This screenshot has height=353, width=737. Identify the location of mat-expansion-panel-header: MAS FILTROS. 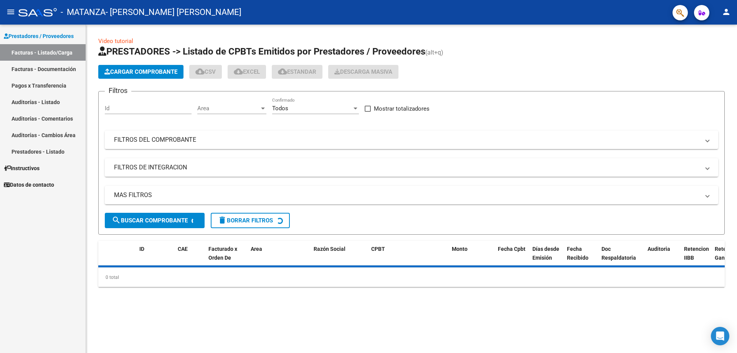
(412, 195).